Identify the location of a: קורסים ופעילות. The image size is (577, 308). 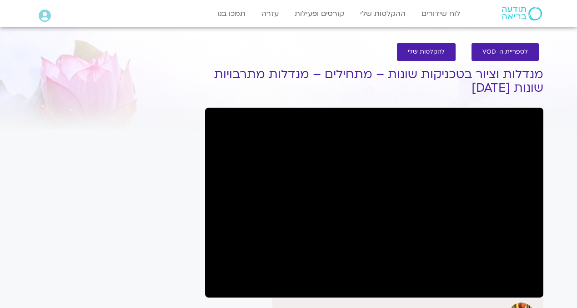
(319, 14).